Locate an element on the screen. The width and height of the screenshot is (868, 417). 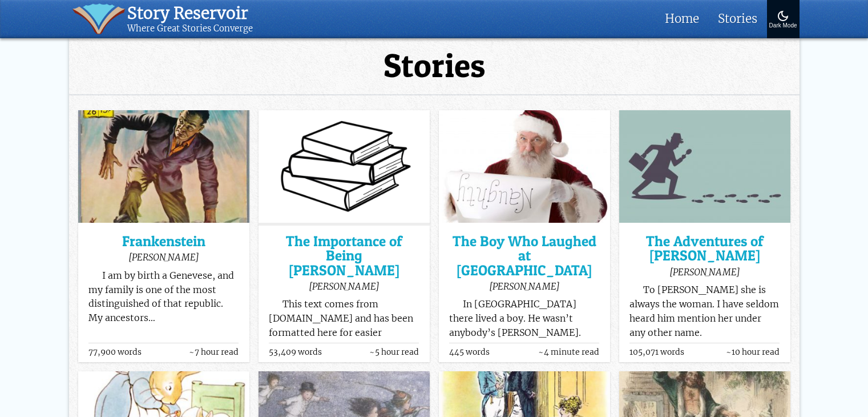
a: Frankenstein is located at coordinates (163, 241).